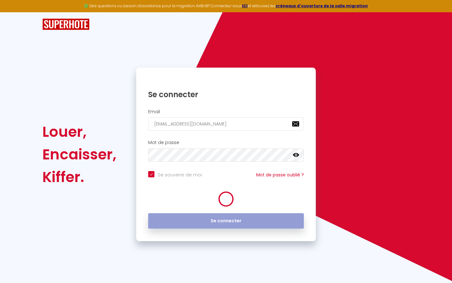 The height and width of the screenshot is (283, 452). Describe the element at coordinates (226, 142) in the screenshot. I see `h2: Mot de passe` at that location.